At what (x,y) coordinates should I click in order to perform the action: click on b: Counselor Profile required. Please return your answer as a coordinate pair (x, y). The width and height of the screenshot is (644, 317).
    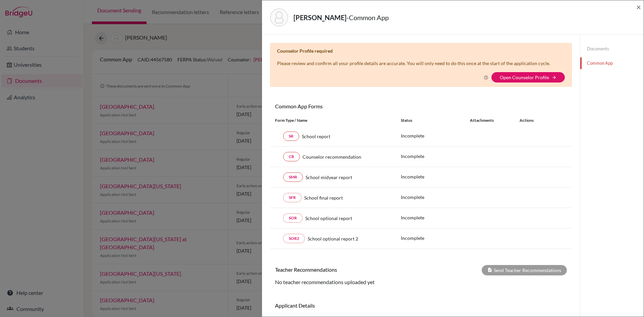
    Looking at the image, I should click on (305, 51).